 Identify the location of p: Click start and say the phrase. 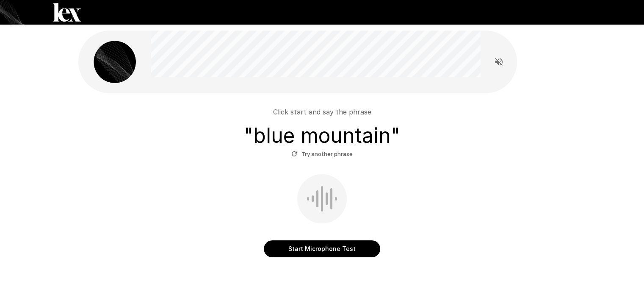
(322, 112).